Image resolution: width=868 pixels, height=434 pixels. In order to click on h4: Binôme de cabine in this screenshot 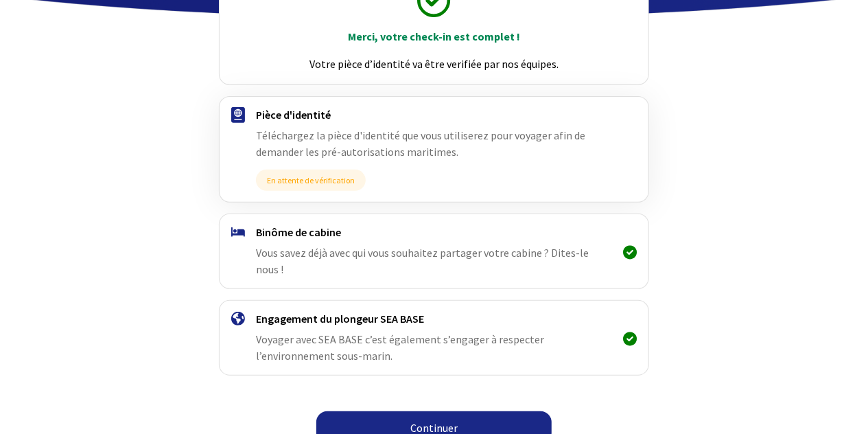, I will do `click(434, 232)`.